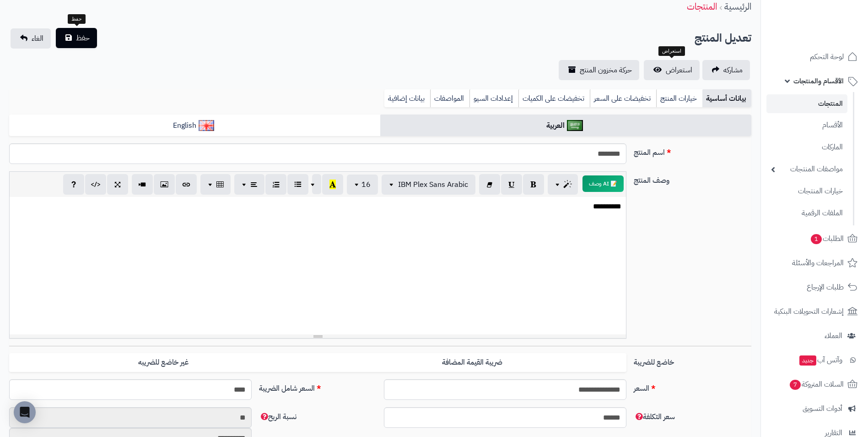 The width and height of the screenshot is (868, 437). Describe the element at coordinates (554, 99) in the screenshot. I see `a: تخفيضات على الكميات` at that location.